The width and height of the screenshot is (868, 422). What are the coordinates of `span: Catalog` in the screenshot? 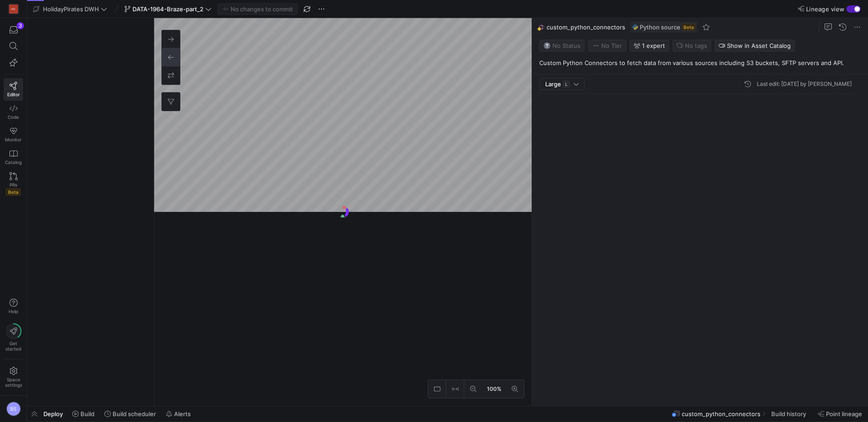 It's located at (13, 162).